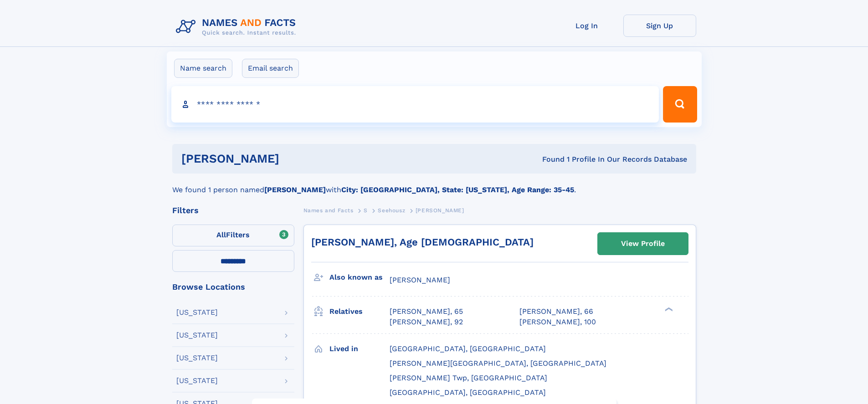 The width and height of the screenshot is (868, 404). I want to click on input: search input, so click(415, 104).